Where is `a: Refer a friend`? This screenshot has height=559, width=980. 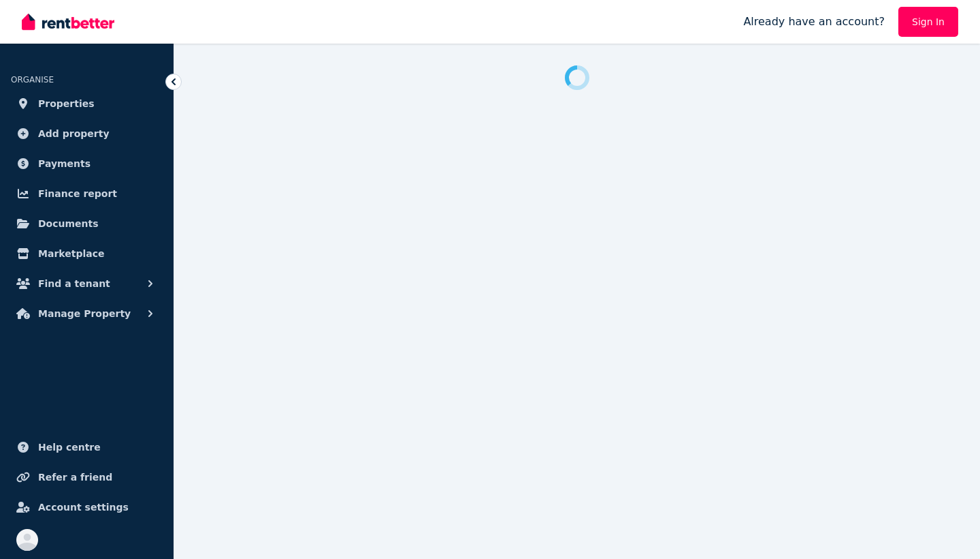 a: Refer a friend is located at coordinates (87, 477).